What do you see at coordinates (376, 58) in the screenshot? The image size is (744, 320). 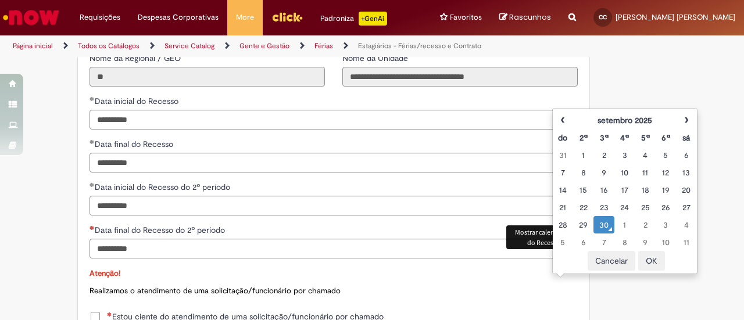 I see `span: Somente leitura - Nome da Unidade` at bounding box center [376, 58].